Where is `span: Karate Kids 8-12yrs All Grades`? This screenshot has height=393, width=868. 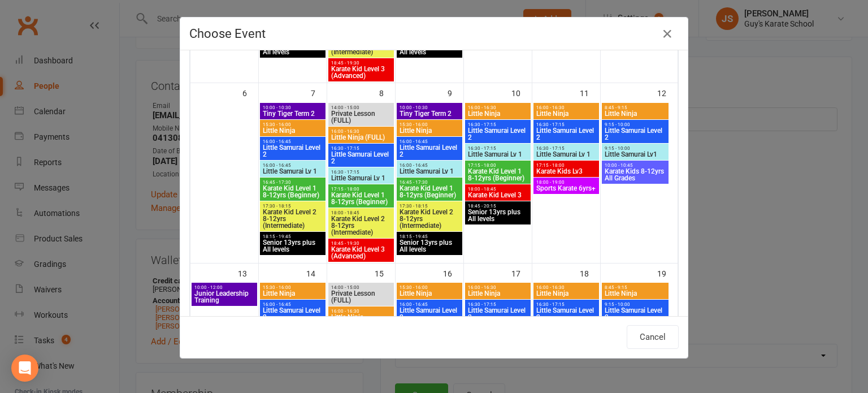
span: Karate Kids 8-12yrs All Grades is located at coordinates (635, 175).